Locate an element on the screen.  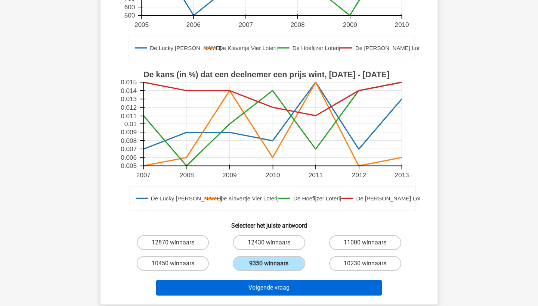
text: 500 is located at coordinates (130, 16).